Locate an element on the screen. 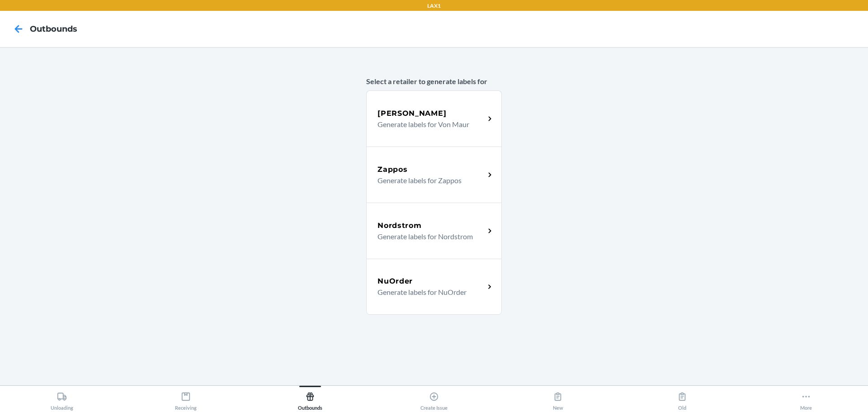  button: More is located at coordinates (806, 398).